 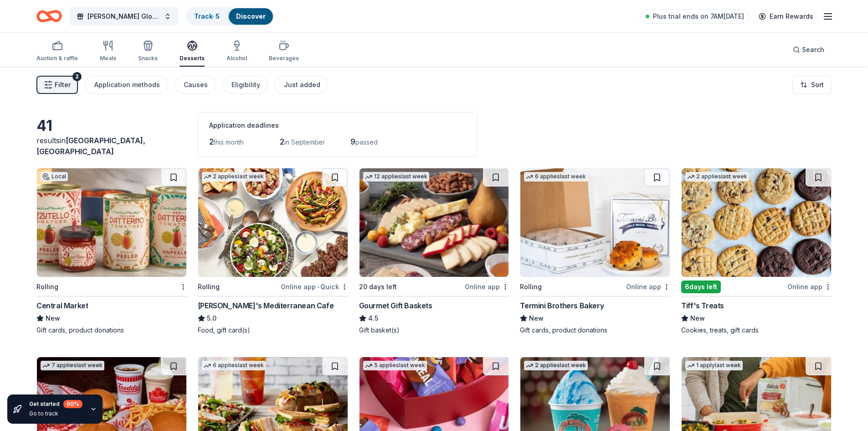 I want to click on div: Gift basket(s), so click(x=435, y=330).